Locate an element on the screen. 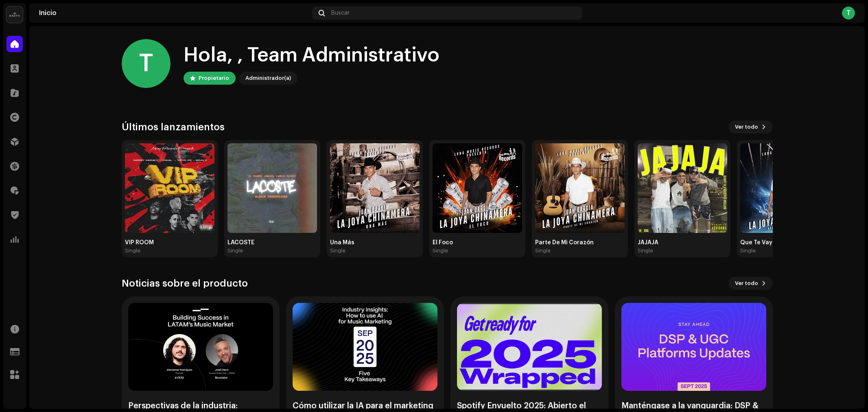 The width and height of the screenshot is (868, 412). img: 0776817b-49b3-401b-a054-a993a0ff7f01 is located at coordinates (272, 188).